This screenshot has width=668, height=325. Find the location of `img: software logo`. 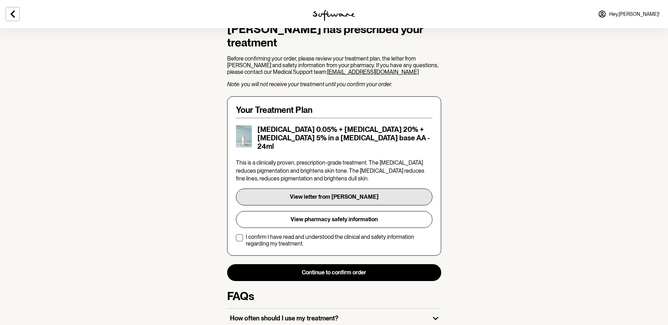

img: software logo is located at coordinates (334, 15).